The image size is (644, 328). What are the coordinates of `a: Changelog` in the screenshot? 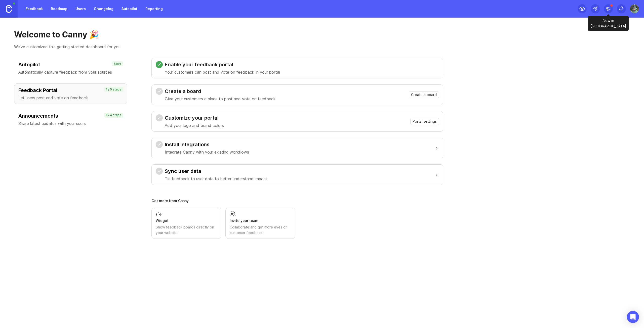 It's located at (104, 9).